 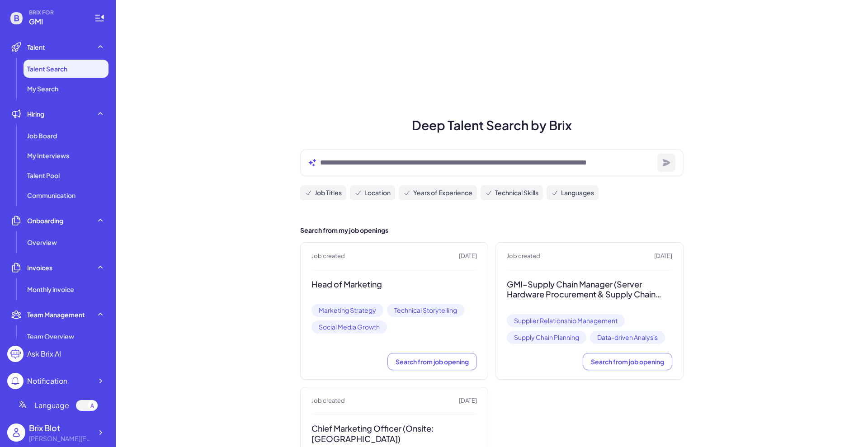 What do you see at coordinates (56, 13) in the screenshot?
I see `span: BRIX FOR` at bounding box center [56, 13].